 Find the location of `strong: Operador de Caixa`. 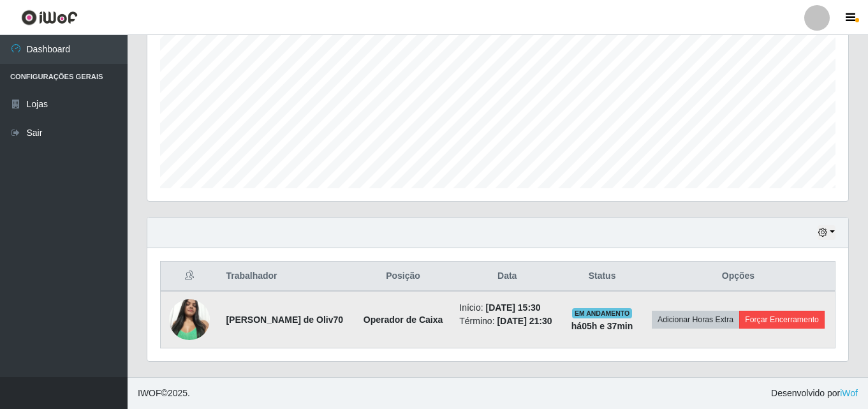

strong: Operador de Caixa is located at coordinates (403, 319).